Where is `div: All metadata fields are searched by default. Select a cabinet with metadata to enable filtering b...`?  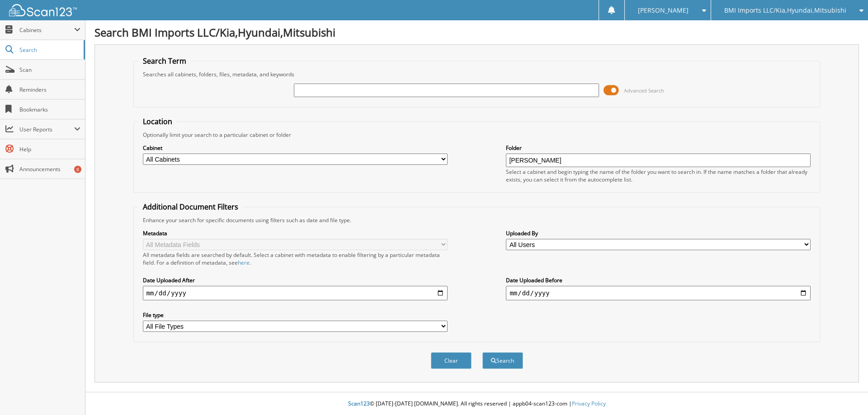
div: All metadata fields are searched by default. Select a cabinet with metadata to enable filtering b... is located at coordinates (295, 259).